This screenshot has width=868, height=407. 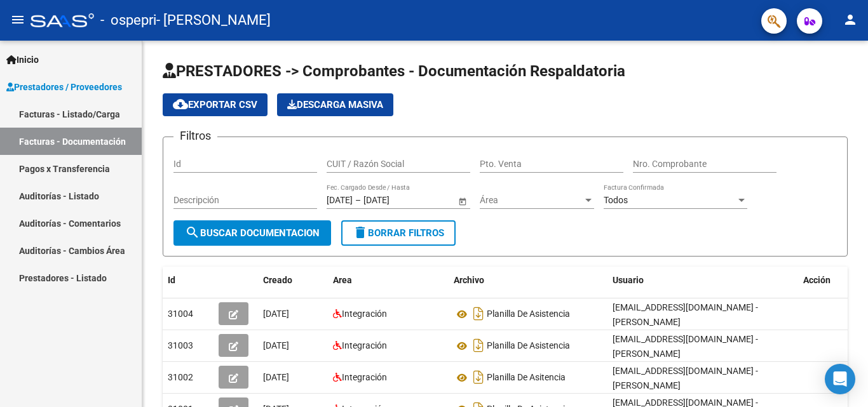 I want to click on span: 31002, so click(x=180, y=378).